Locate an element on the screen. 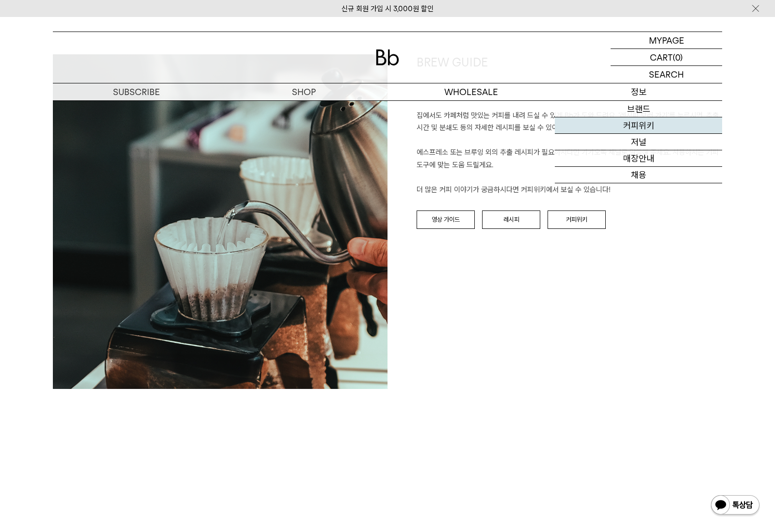 The width and height of the screenshot is (775, 532). a: 채용 is located at coordinates (638, 175).